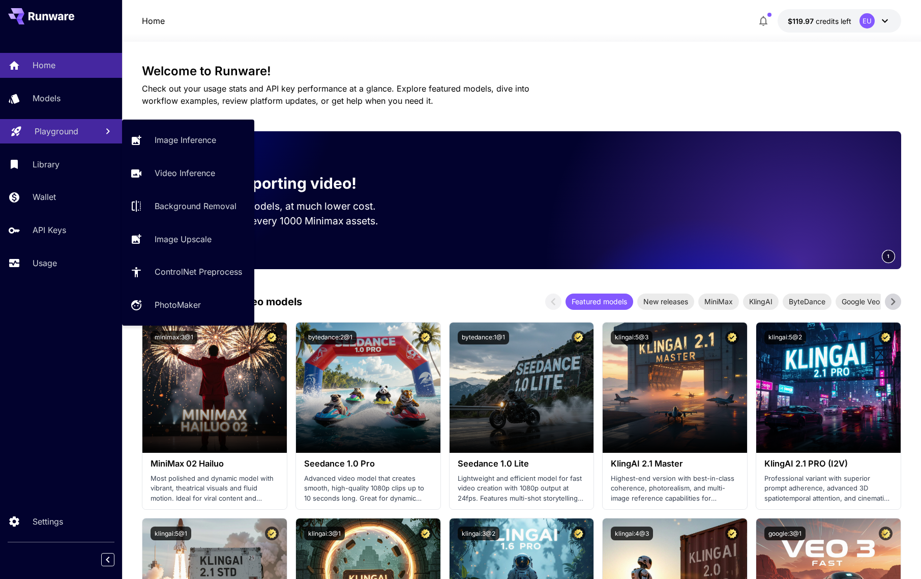 The image size is (921, 579). Describe the element at coordinates (828, 463) in the screenshot. I see `h3: KlingAI 2.1 PRO (I2V)` at that location.